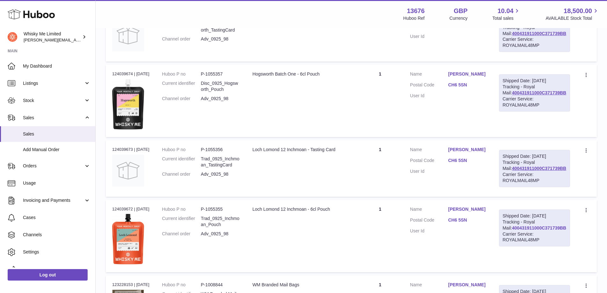 The image size is (607, 293). I want to click on span: 10.04, so click(505, 11).